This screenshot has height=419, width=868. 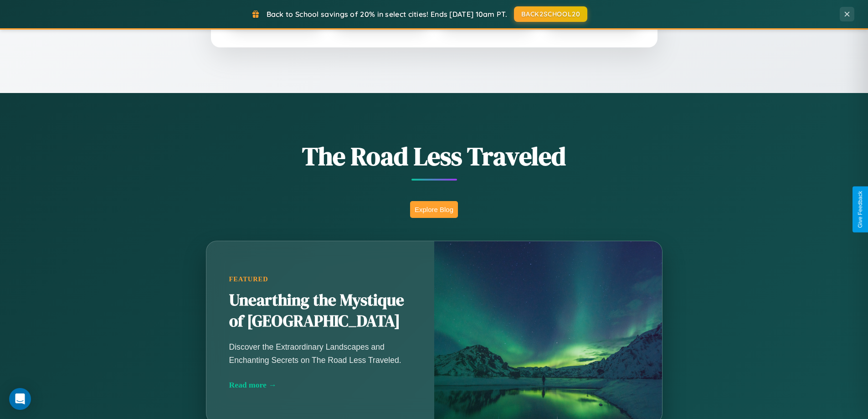 What do you see at coordinates (320, 353) in the screenshot?
I see `p: Discover the Extraordinary Landscapes and Enchanting Secrets on The Road Less Traveled.` at bounding box center [320, 353].